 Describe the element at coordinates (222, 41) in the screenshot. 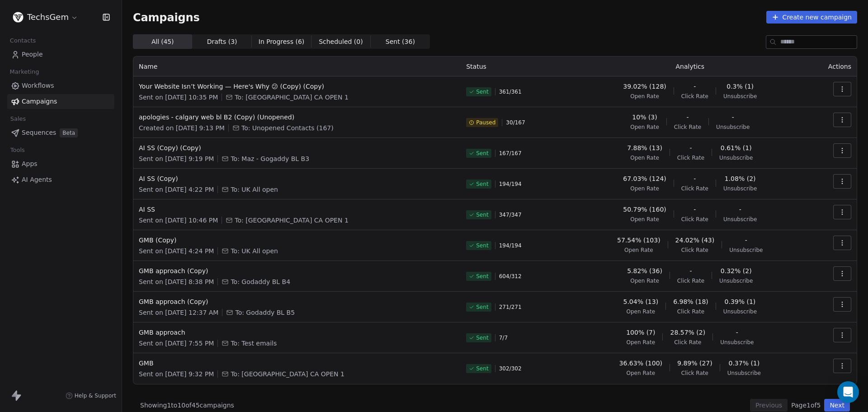

I see `span: Drafts ( 3 )` at that location.